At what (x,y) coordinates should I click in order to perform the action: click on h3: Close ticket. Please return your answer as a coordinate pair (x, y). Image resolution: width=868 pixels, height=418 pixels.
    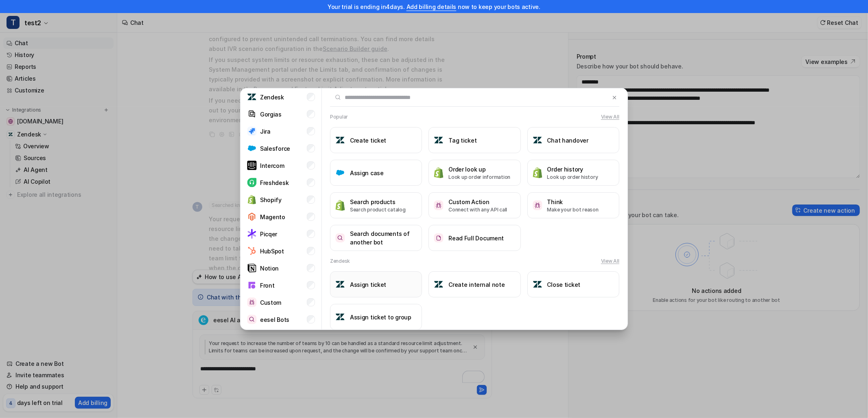
    Looking at the image, I should click on (564, 284).